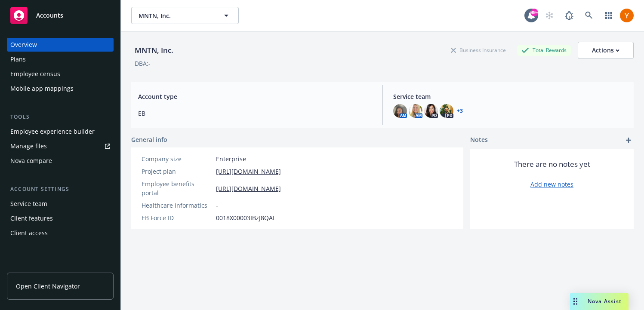 This screenshot has height=310, width=644. I want to click on div: EB Force ID, so click(177, 218).